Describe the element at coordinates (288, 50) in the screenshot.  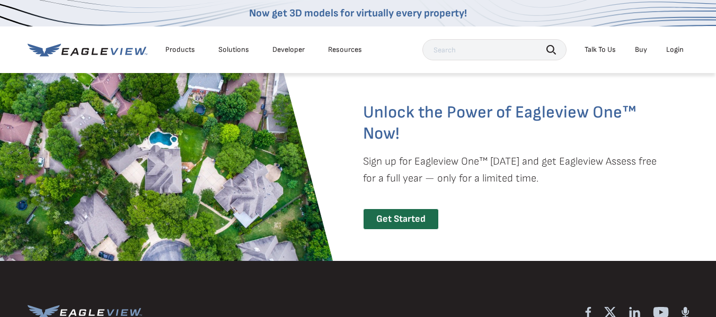
I see `a: Developer` at that location.